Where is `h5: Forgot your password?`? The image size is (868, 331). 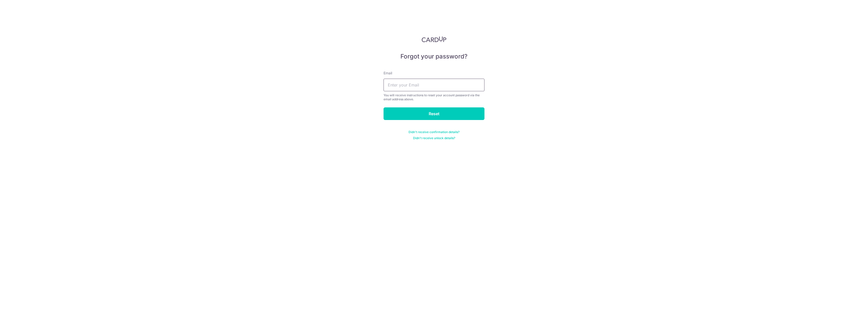 h5: Forgot your password? is located at coordinates (434, 56).